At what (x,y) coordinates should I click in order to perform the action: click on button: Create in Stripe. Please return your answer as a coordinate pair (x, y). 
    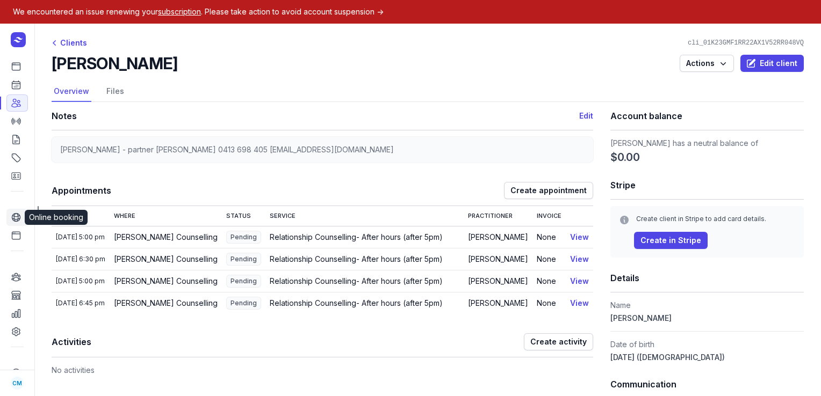
    Looking at the image, I should click on (670, 241).